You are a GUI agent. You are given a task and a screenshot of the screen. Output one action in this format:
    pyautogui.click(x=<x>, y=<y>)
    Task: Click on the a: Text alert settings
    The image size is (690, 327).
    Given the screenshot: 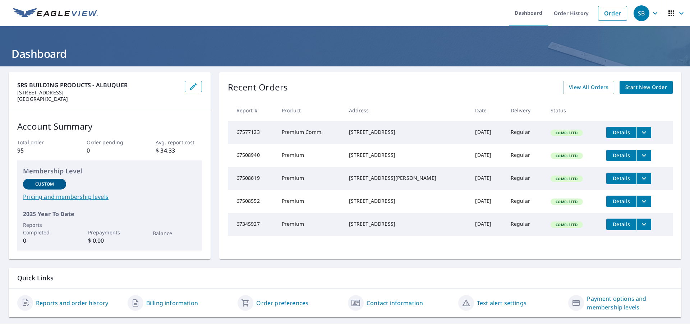 What is the action you would take?
    pyautogui.click(x=502, y=303)
    